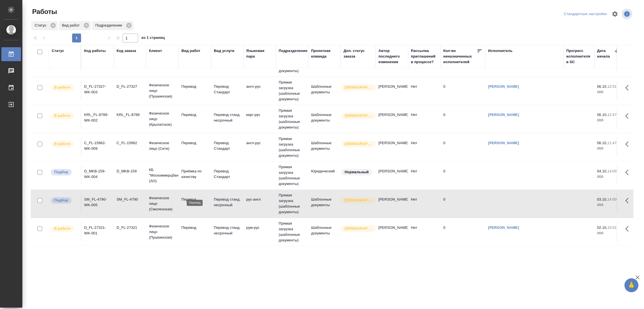  I want to click on p: Физическое лицо (Сити), so click(162, 146).